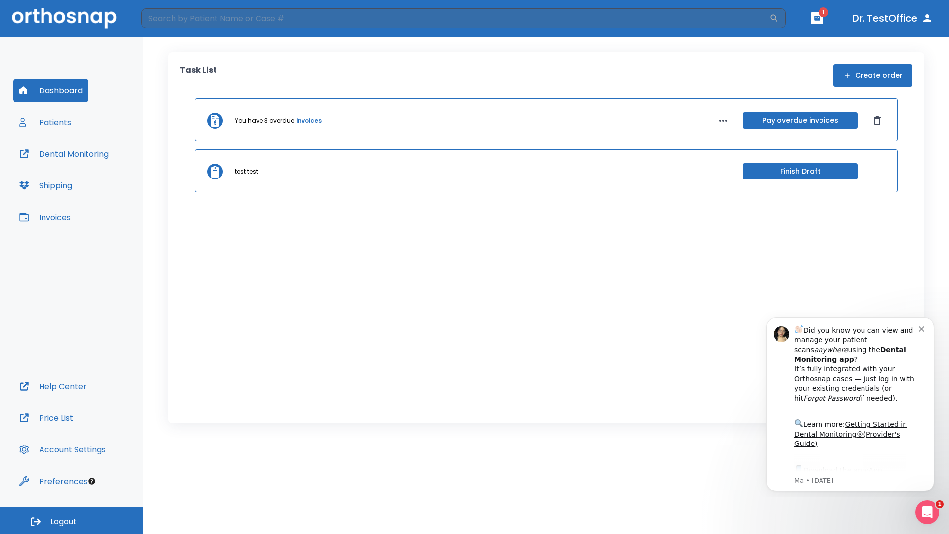 This screenshot has width=949, height=534. Describe the element at coordinates (53, 481) in the screenshot. I see `button: Preferences` at that location.